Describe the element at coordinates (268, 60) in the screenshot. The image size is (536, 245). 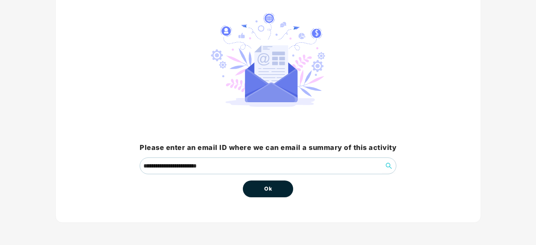
I see `img: svg+xml;base64,PHN2ZyB4bWxucz0iaHR0cDovL3d3dy53My5vcmcvMjAwMC9zdmciIHdpZHRoPSIyNzIuMjI0IiBoZWlnaH...` at that location.